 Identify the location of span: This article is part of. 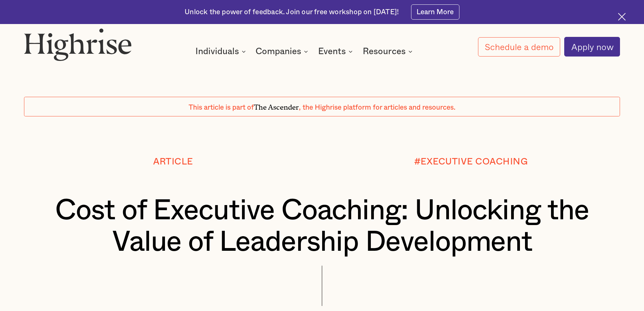
(221, 107).